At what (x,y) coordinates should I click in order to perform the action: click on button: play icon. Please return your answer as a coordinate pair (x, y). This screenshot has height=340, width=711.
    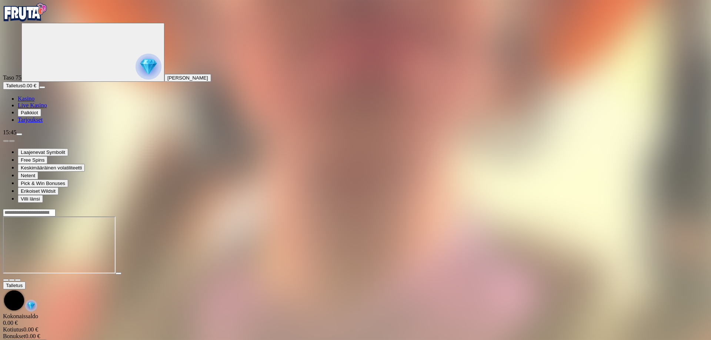
    Looking at the image, I should click on (118, 273).